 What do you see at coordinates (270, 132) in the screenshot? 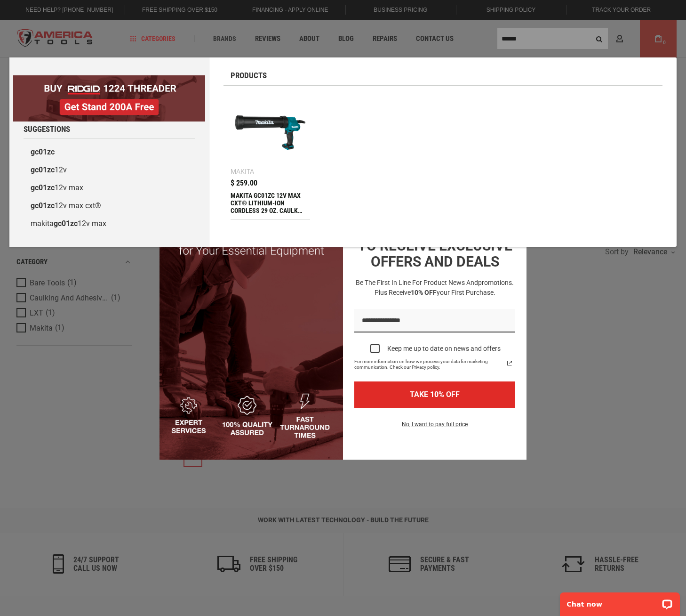
I see `img: MAKITA GC01ZC 12V MAX CXT® LITHIUM-ION CORDLESS 29 OZ. CAULK AND ADHESIVE GUN (TOOL ONLY)` at bounding box center [270, 132].